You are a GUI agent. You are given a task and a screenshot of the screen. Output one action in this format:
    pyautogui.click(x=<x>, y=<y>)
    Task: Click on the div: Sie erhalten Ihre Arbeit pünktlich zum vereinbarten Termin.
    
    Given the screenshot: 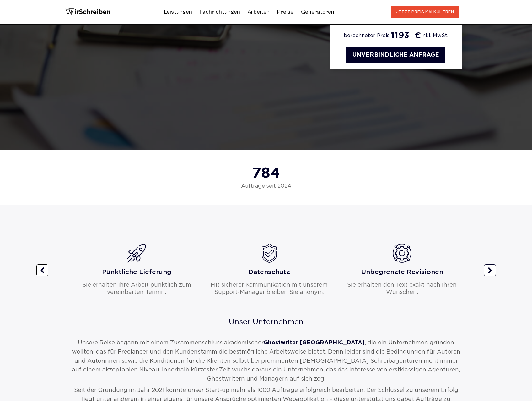 What is the action you would take?
    pyautogui.click(x=136, y=289)
    